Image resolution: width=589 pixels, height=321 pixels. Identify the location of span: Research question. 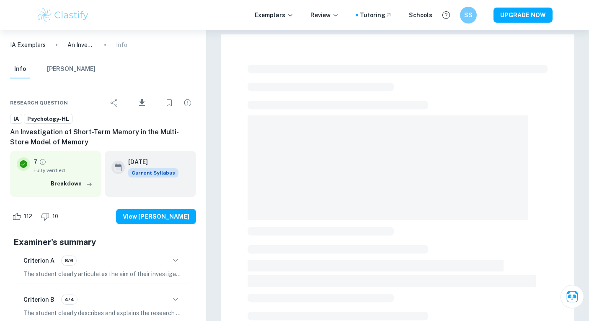
(39, 103).